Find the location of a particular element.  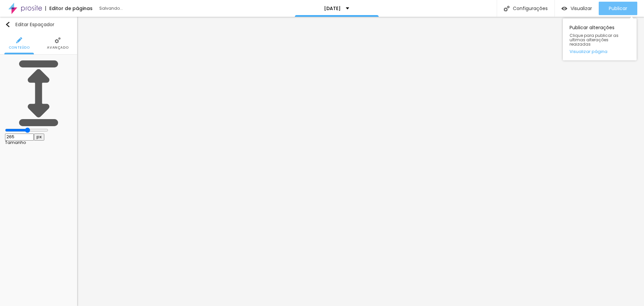

button: px is located at coordinates (39, 137).